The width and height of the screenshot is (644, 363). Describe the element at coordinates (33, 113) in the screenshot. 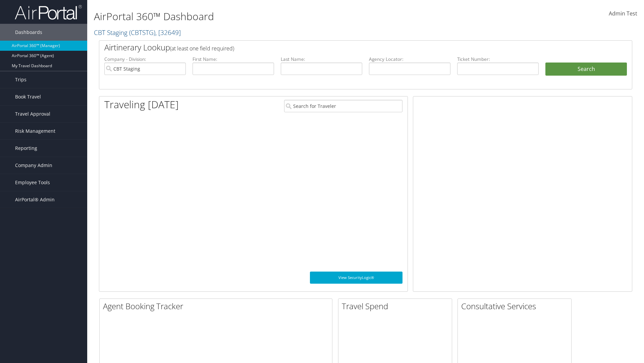

I see `span: Travel Approval` at that location.